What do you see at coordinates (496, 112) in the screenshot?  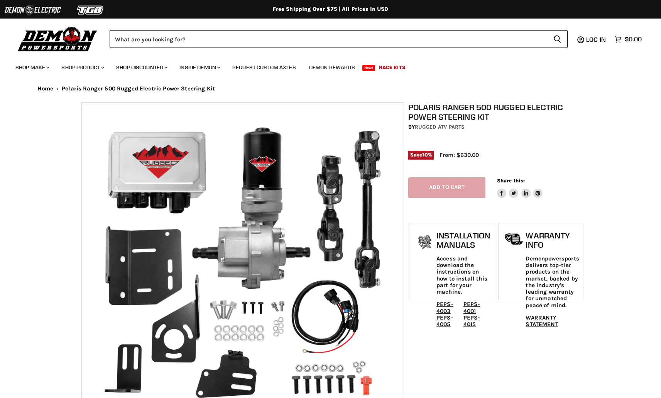 I see `h1: Polaris Ranger 500 Rugged Electric Power Steering Kit` at bounding box center [496, 112].